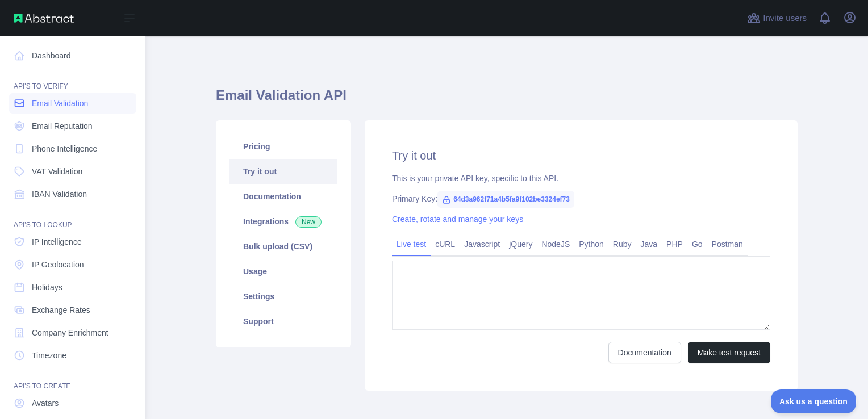 The image size is (868, 419). What do you see at coordinates (73, 218) in the screenshot?
I see `div: API'S TO LOOKUP` at bounding box center [73, 218].